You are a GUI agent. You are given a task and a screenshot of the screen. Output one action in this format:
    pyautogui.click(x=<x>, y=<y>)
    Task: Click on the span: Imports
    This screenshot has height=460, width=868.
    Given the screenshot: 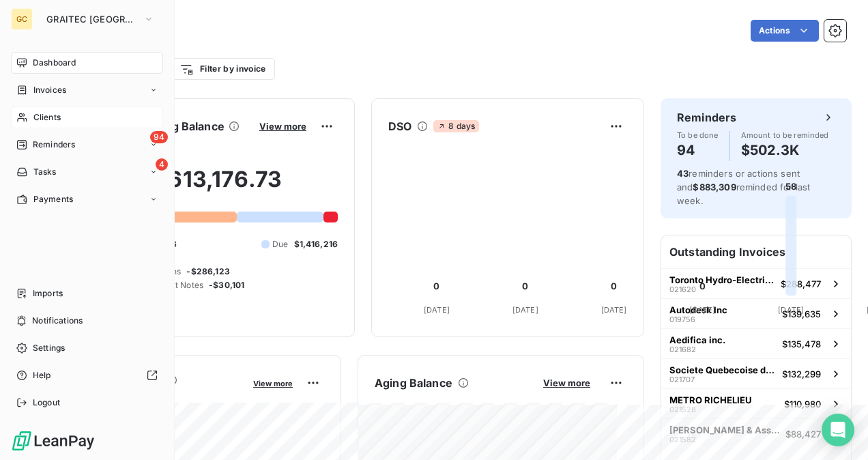 What is the action you would take?
    pyautogui.click(x=47, y=294)
    